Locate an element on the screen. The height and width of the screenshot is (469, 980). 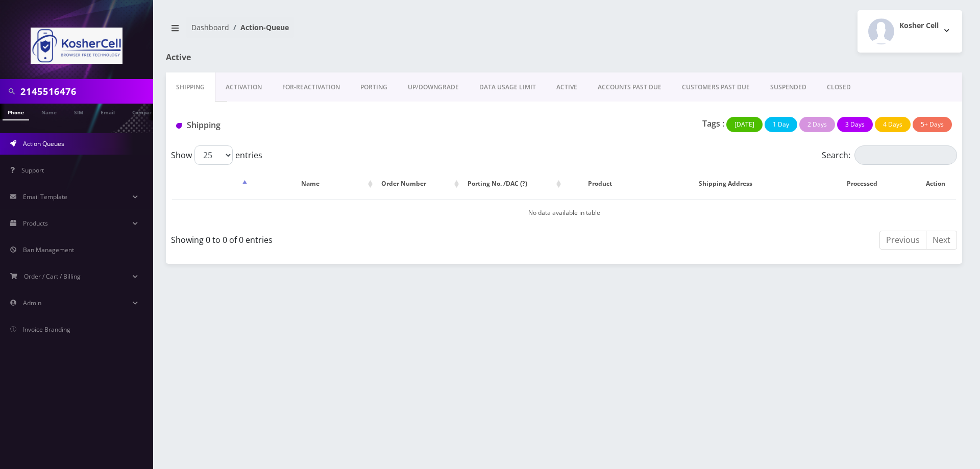
button: 3 Days is located at coordinates (855, 125).